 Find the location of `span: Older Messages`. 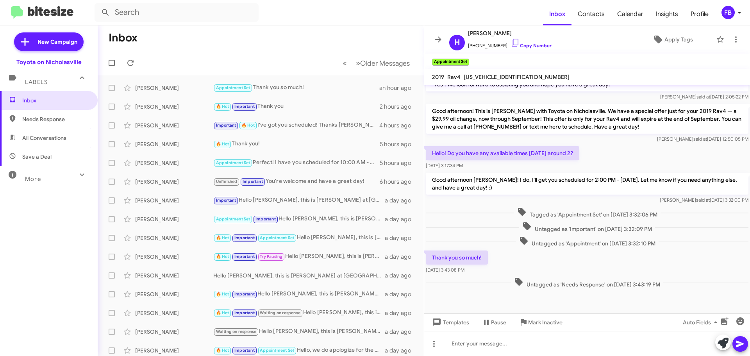

span: Older Messages is located at coordinates (385, 63).